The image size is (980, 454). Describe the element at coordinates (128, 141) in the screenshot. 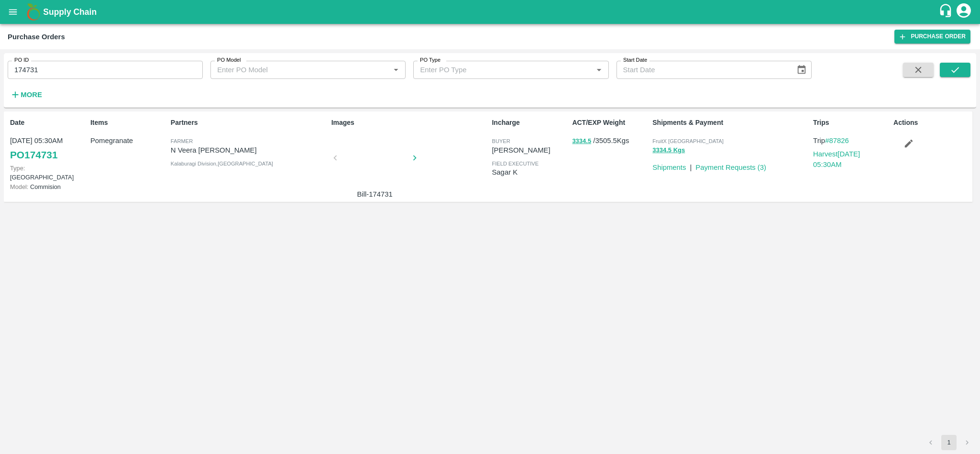

I see `p: Pomegranate` at that location.